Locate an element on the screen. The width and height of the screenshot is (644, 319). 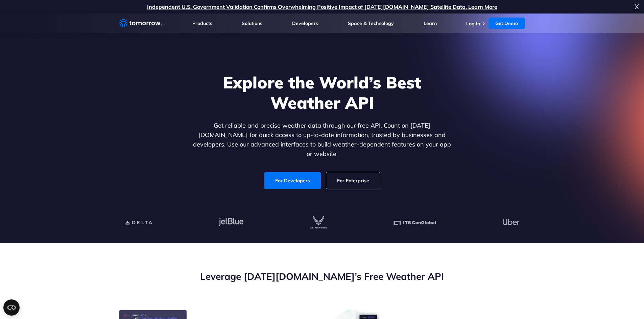
button: Open CMP widget is located at coordinates (12, 308).